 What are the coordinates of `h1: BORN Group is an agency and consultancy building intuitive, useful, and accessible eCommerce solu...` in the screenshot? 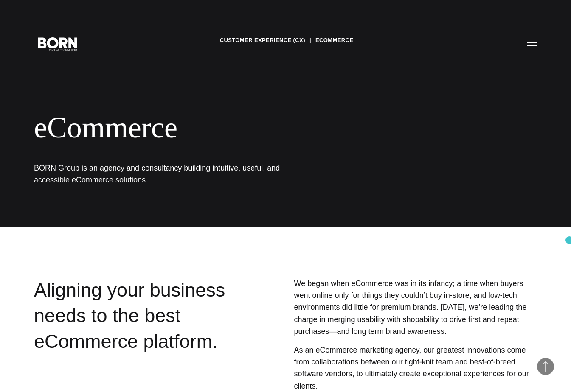 It's located at (161, 174).